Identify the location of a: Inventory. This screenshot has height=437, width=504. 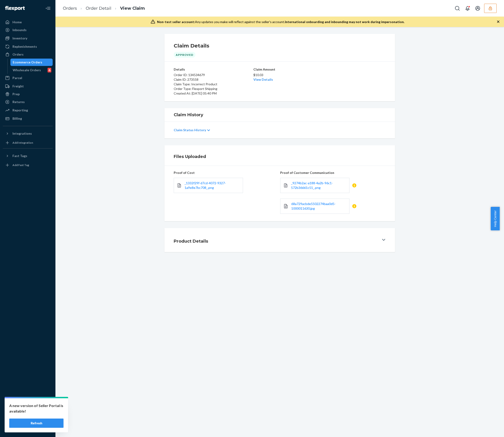
(28, 38).